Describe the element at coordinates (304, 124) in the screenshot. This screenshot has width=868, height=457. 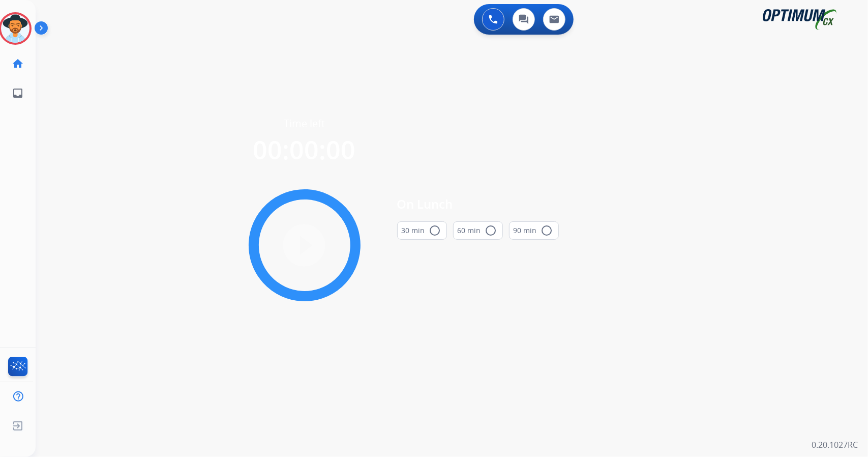
I see `span: Time left` at that location.